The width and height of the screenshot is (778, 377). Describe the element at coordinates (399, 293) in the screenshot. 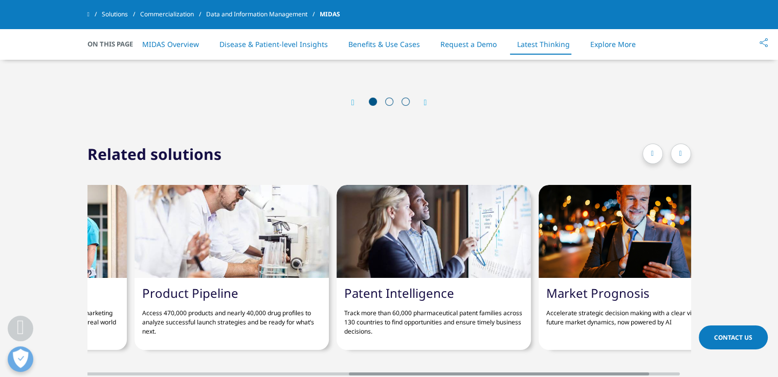

I see `a: Patent Intelligence` at that location.